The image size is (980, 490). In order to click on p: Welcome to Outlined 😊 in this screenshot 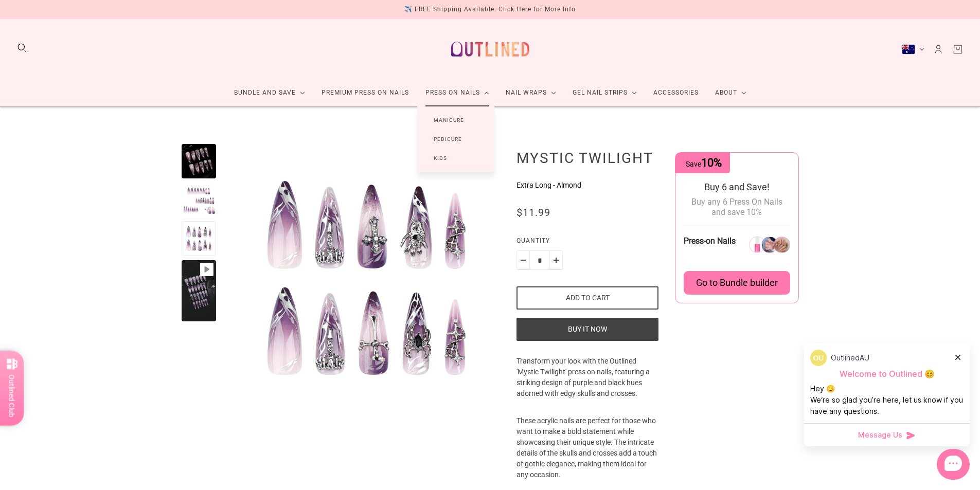, I will do `click(887, 374)`.